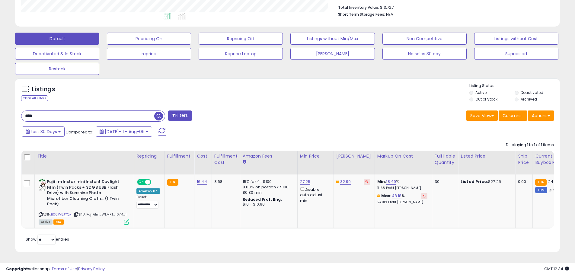 This screenshot has width=575, height=275. Describe the element at coordinates (551, 159) in the screenshot. I see `div: Current Buybox Price` at that location.